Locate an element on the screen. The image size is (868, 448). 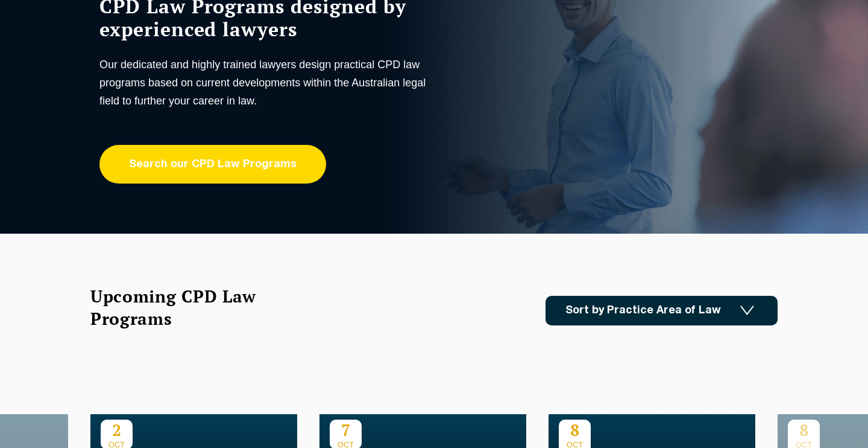
p: 8 is located at coordinates (575, 430).